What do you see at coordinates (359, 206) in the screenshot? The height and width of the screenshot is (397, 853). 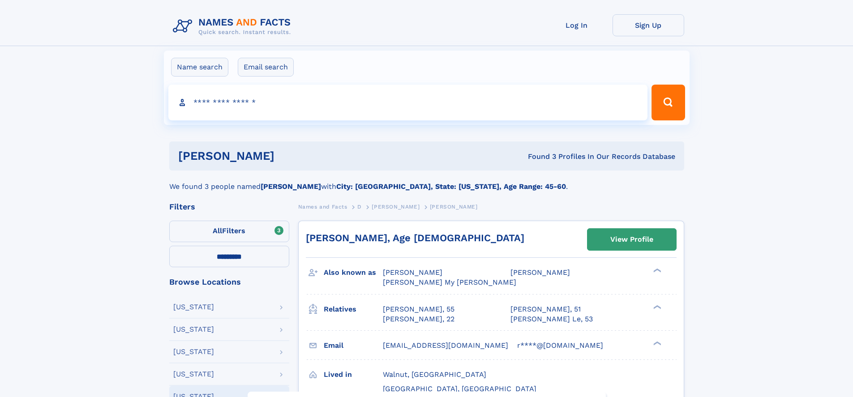 I see `a: D` at bounding box center [359, 206].